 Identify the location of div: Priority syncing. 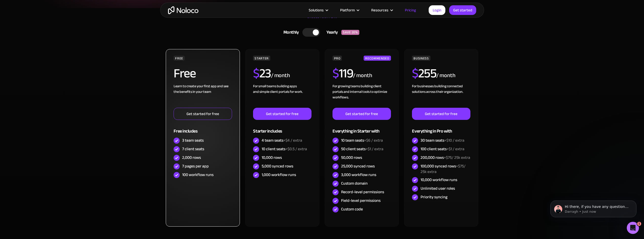
(434, 197).